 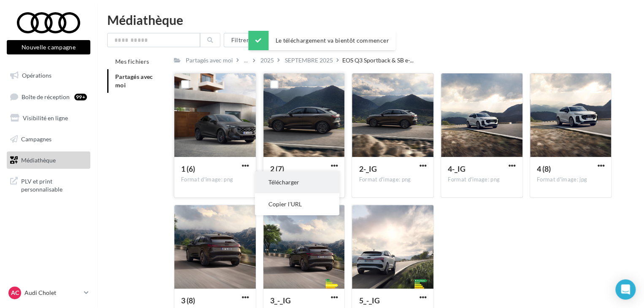 What do you see at coordinates (322, 41) in the screenshot?
I see `div: Le téléchargement va bientôt commencer` at bounding box center [322, 41].